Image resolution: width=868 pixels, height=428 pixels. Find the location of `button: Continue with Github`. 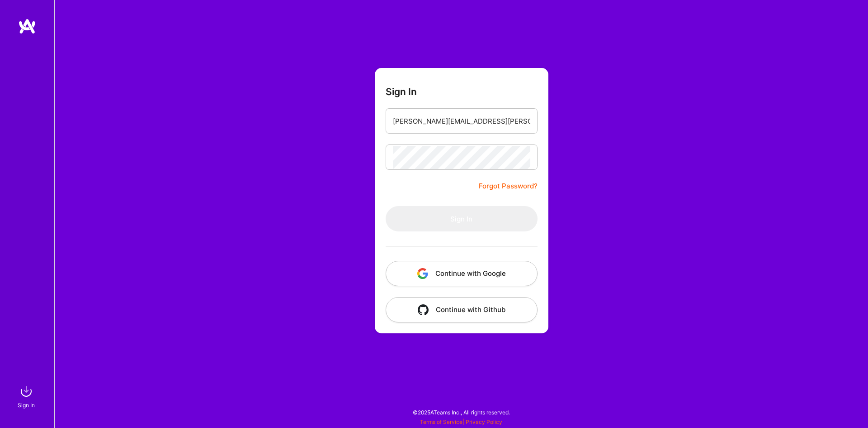

button: Continue with Github is located at coordinates (462, 310).